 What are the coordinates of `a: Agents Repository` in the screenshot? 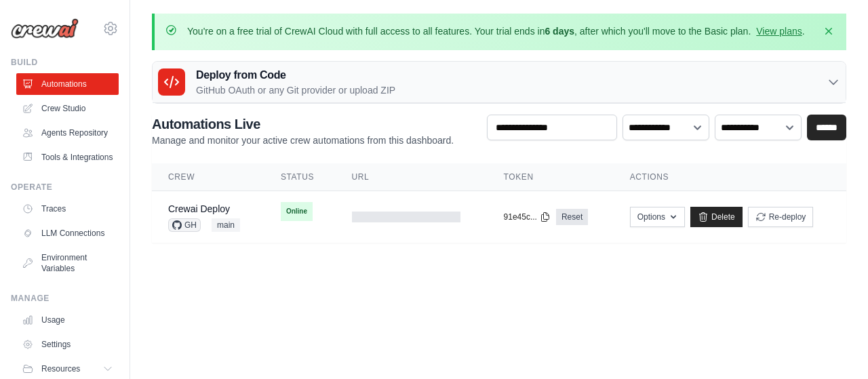 It's located at (67, 133).